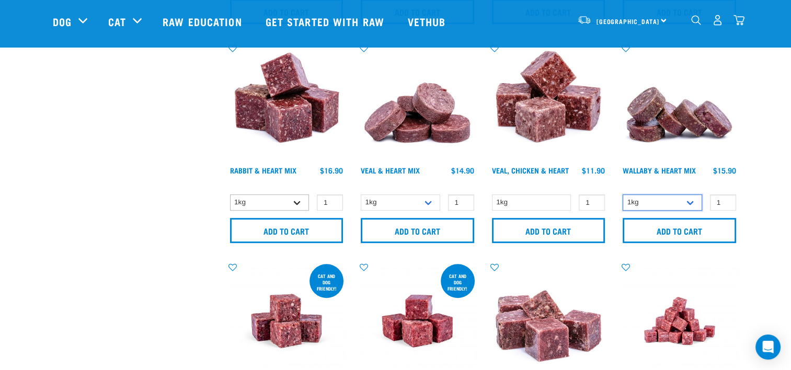  Describe the element at coordinates (417, 102) in the screenshot. I see `img: 1152 Veal Heart Medallions 01` at that location.